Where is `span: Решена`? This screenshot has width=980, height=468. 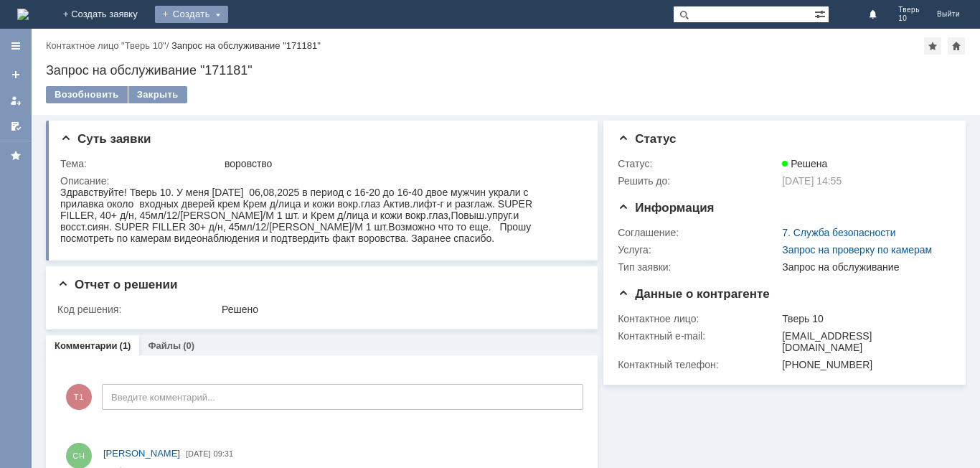 span: Решена is located at coordinates (804, 164).